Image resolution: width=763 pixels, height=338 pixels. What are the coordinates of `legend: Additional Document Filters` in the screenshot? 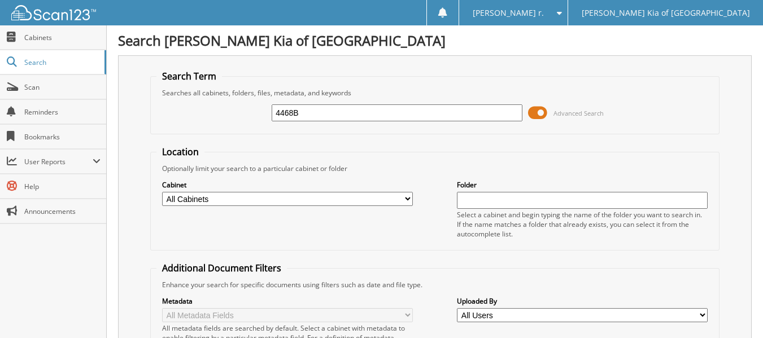 It's located at (221, 268).